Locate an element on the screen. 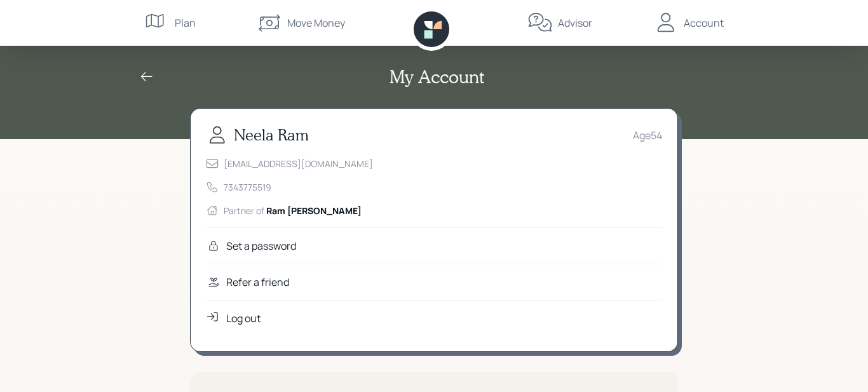 The width and height of the screenshot is (868, 392). div: Refer a friend is located at coordinates (257, 282).